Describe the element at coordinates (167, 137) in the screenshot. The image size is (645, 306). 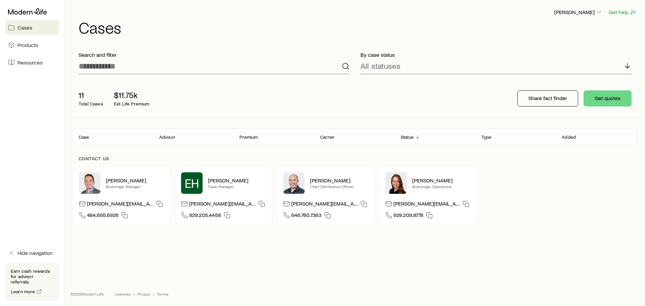
I see `p: Advisor` at that location.